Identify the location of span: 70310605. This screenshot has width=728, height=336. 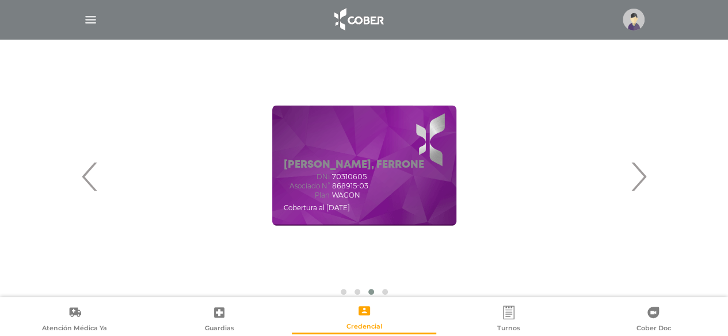
(349, 177).